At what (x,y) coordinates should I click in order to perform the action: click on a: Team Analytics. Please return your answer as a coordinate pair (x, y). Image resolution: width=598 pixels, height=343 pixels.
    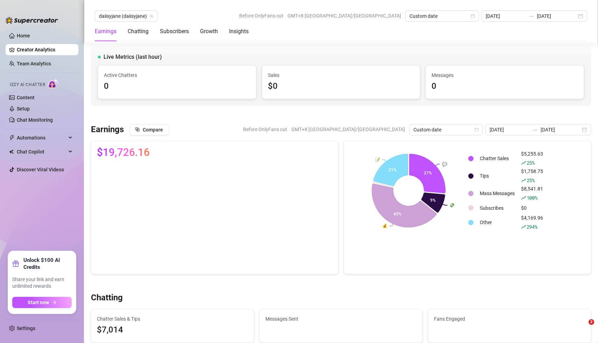
    Looking at the image, I should click on (34, 64).